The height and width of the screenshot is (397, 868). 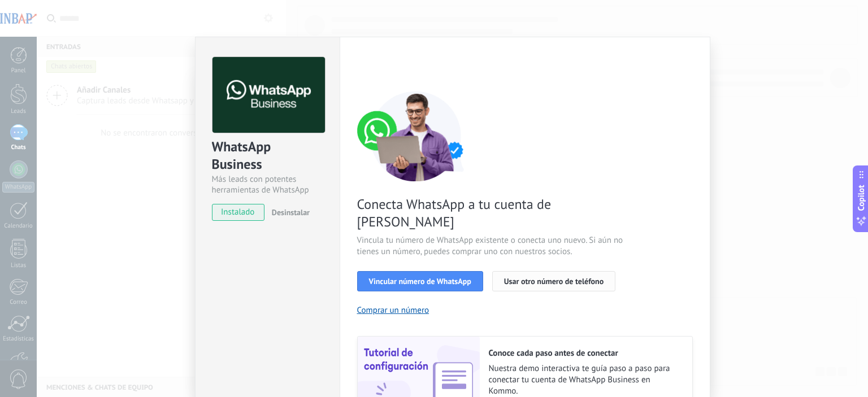 I want to click on div: WhatsApp Business, so click(x=267, y=156).